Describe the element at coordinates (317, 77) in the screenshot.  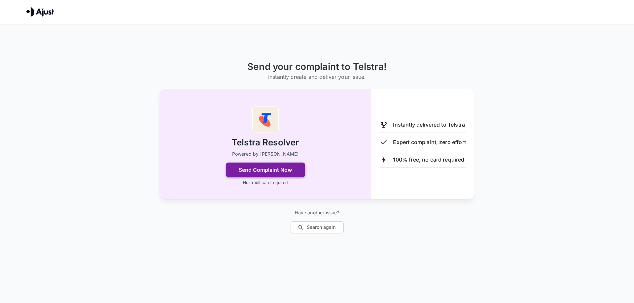
I see `h6: Instantly create and deliver your issue.` at that location.